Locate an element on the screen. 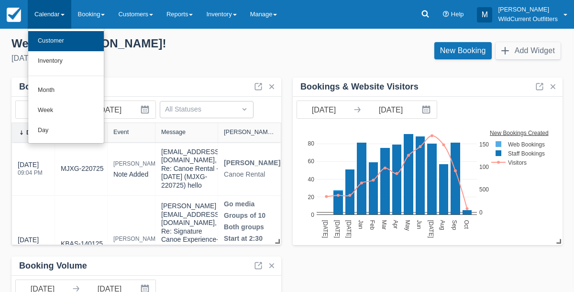  a: New Booking is located at coordinates (463, 51).